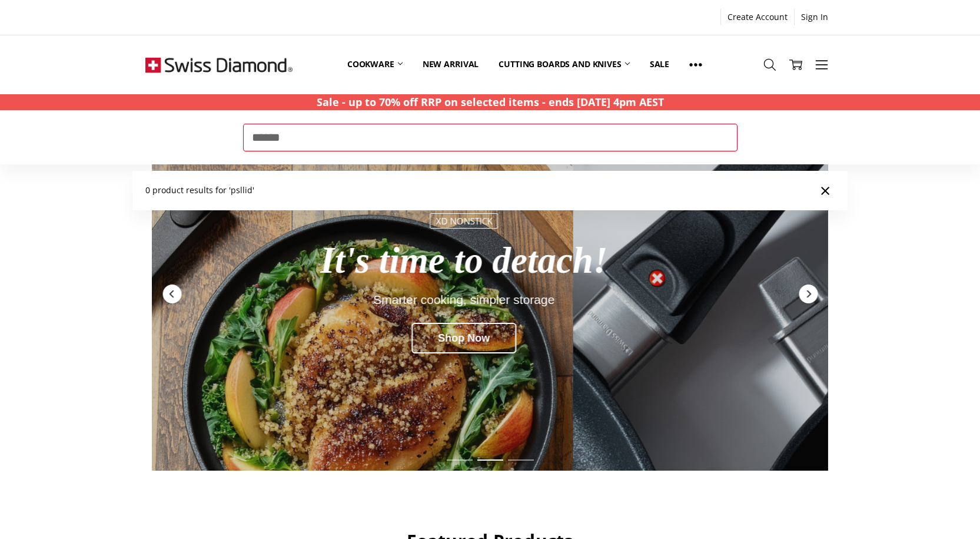 This screenshot has height=539, width=980. What do you see at coordinates (659, 64) in the screenshot?
I see `a: Sale` at bounding box center [659, 64].